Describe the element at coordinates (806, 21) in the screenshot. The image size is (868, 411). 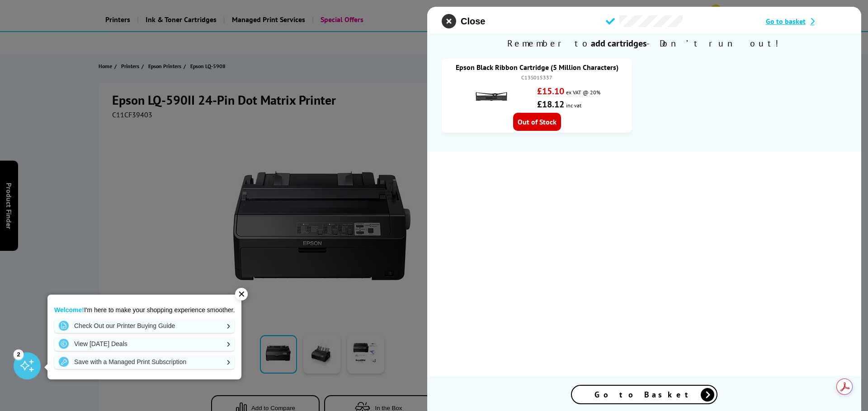
I see `a: Go to basket` at that location.